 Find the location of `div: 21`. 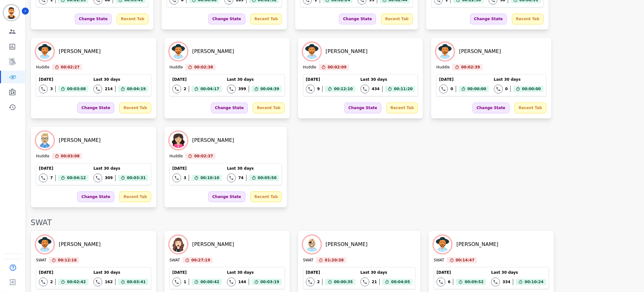

div: 21 is located at coordinates (374, 282).